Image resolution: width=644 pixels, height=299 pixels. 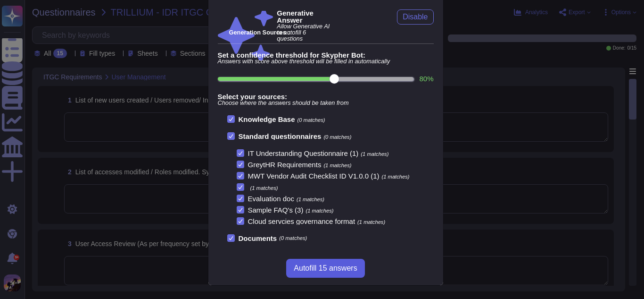 What do you see at coordinates (276, 210) in the screenshot?
I see `span: Sample FAQ's (3)` at bounding box center [276, 210].